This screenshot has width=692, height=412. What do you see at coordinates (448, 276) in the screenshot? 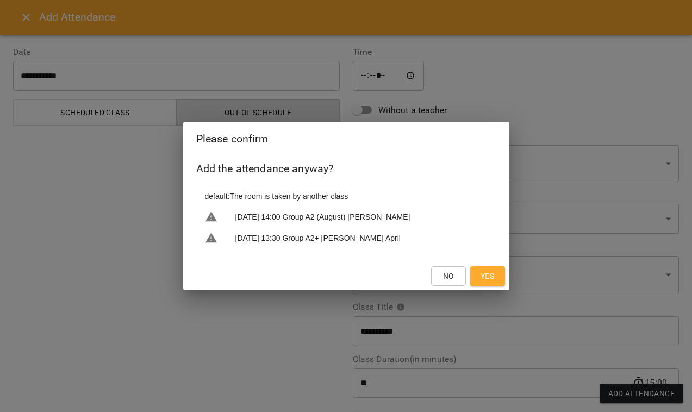
I see `span: No` at bounding box center [448, 276].